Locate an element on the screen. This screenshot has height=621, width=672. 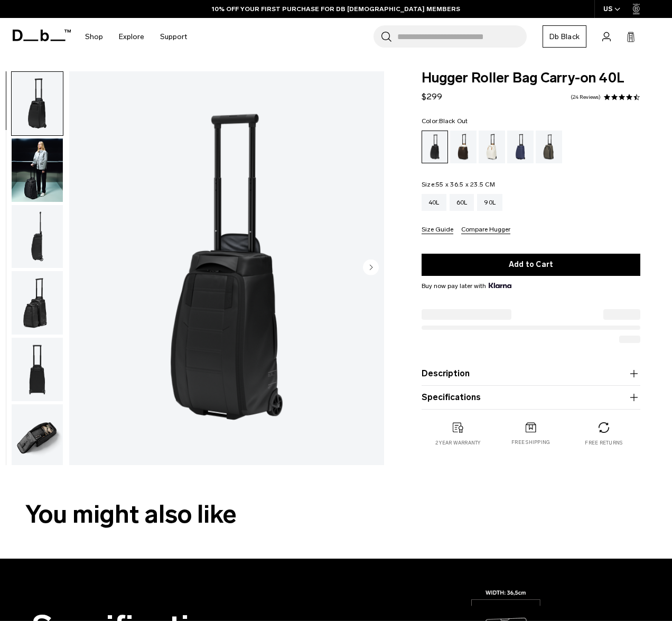
a: Db Black is located at coordinates (564, 37).